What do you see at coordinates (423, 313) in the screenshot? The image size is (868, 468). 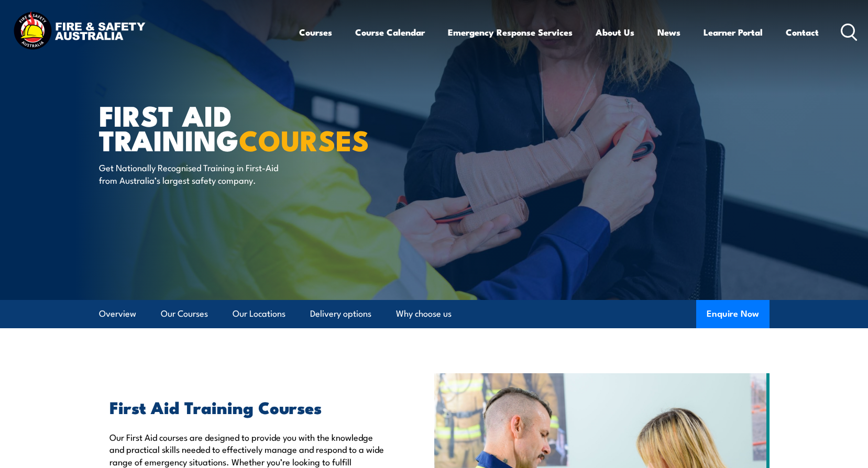 I see `a: Why choose us` at bounding box center [423, 313].